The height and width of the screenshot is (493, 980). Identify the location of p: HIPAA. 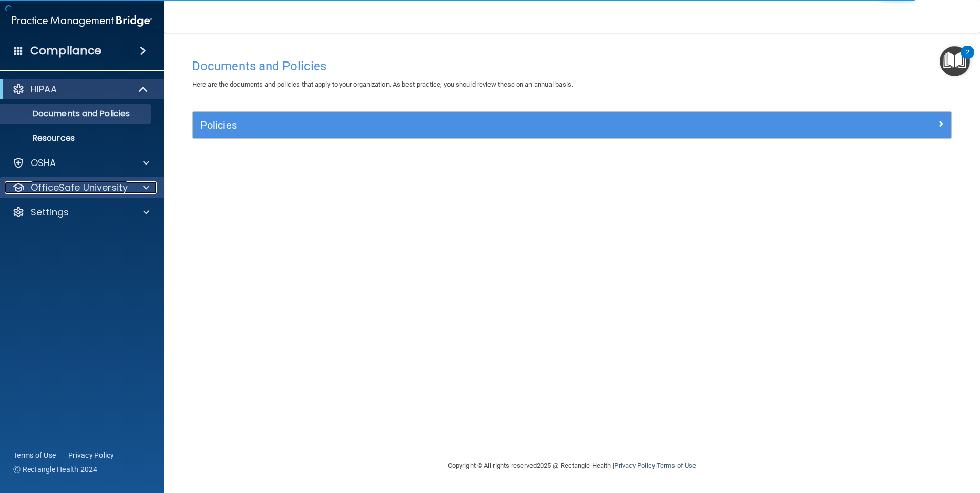
(43, 89).